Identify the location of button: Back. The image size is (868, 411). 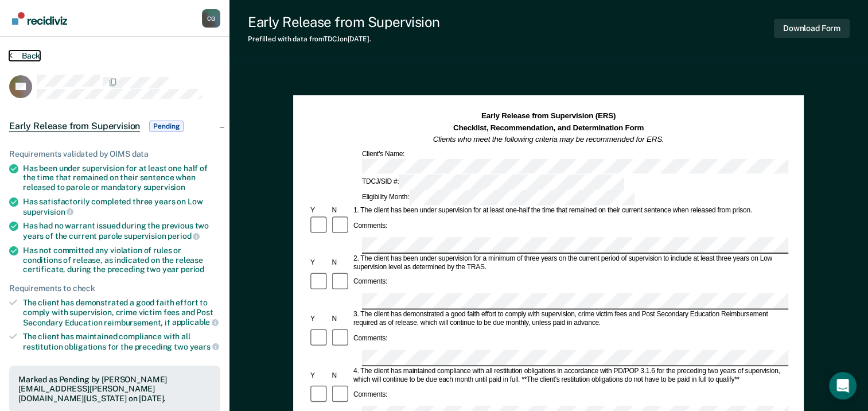
(24, 55).